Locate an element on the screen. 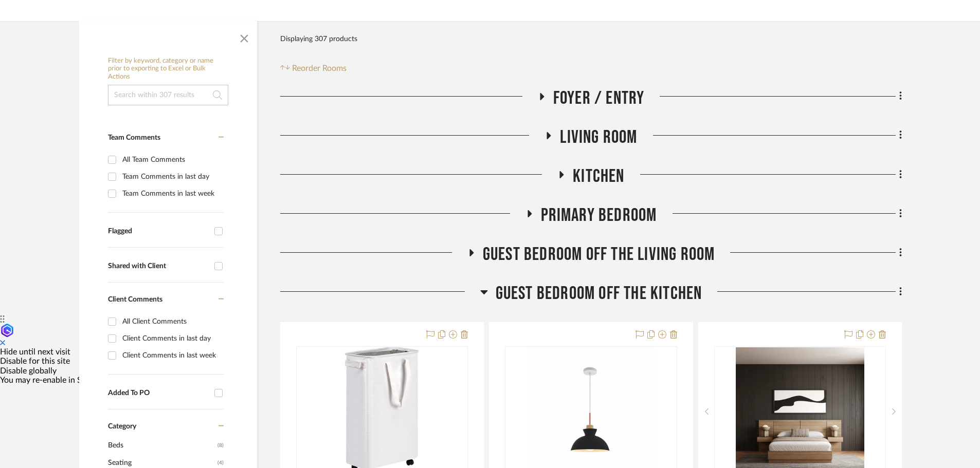 The height and width of the screenshot is (468, 980). span: Client Comments is located at coordinates (135, 300).